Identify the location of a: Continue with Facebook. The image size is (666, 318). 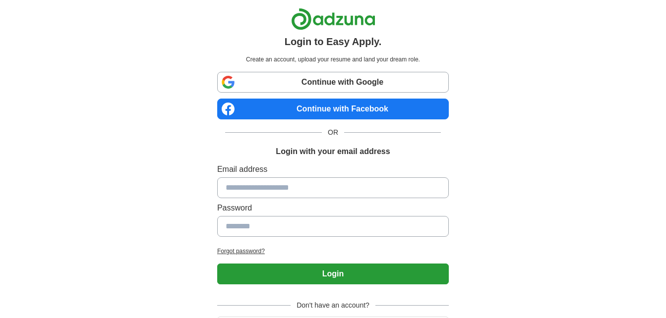
(333, 109).